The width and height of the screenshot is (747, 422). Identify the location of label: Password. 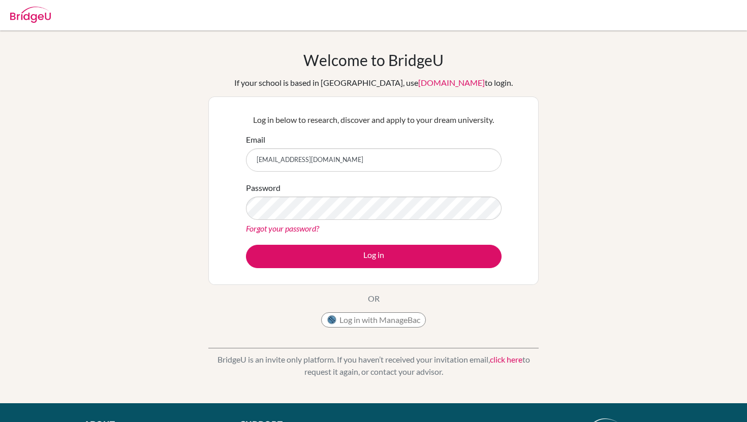
(263, 188).